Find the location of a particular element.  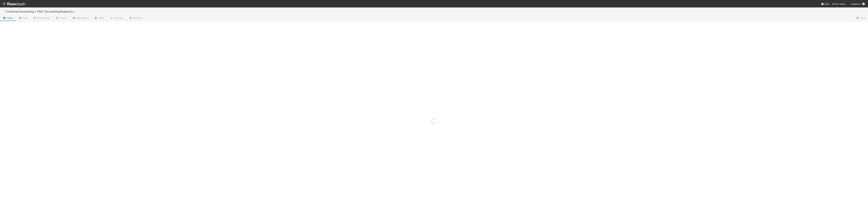

span: Financial Accounting > FAST Accounting Requests is located at coordinates (42, 12).